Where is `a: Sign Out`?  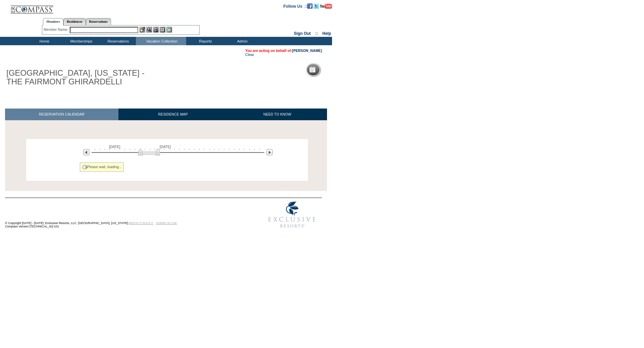 a: Sign Out is located at coordinates (302, 33).